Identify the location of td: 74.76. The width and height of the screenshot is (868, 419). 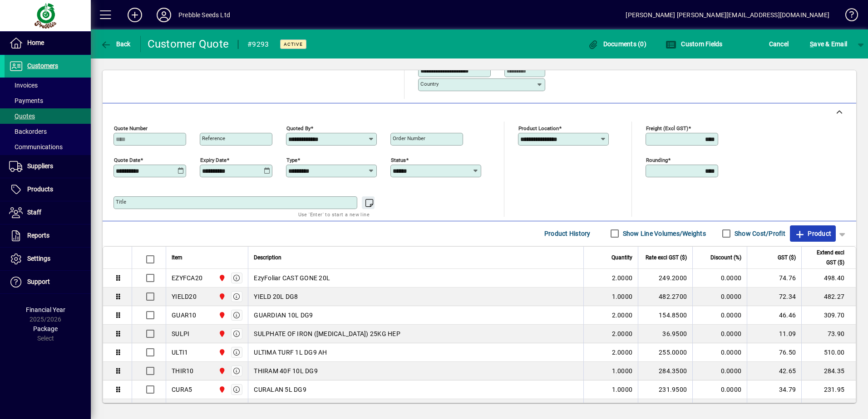
(774, 278).